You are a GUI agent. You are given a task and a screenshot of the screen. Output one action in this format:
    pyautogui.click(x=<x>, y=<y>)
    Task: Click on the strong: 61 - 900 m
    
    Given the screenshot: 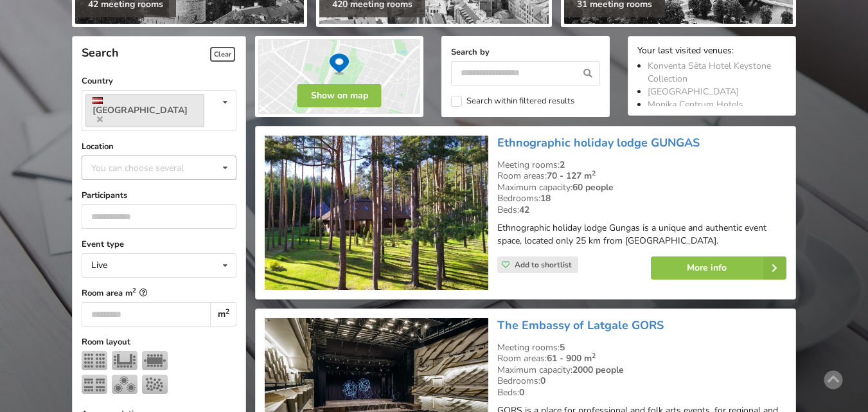 What is the action you would take?
    pyautogui.click(x=571, y=358)
    